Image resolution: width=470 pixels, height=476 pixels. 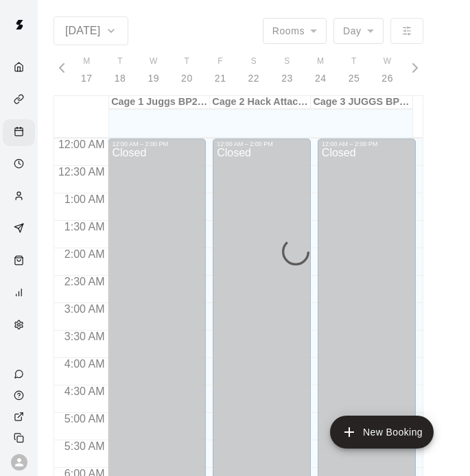 What do you see at coordinates (86, 70) in the screenshot?
I see `button: M17` at bounding box center [86, 70].